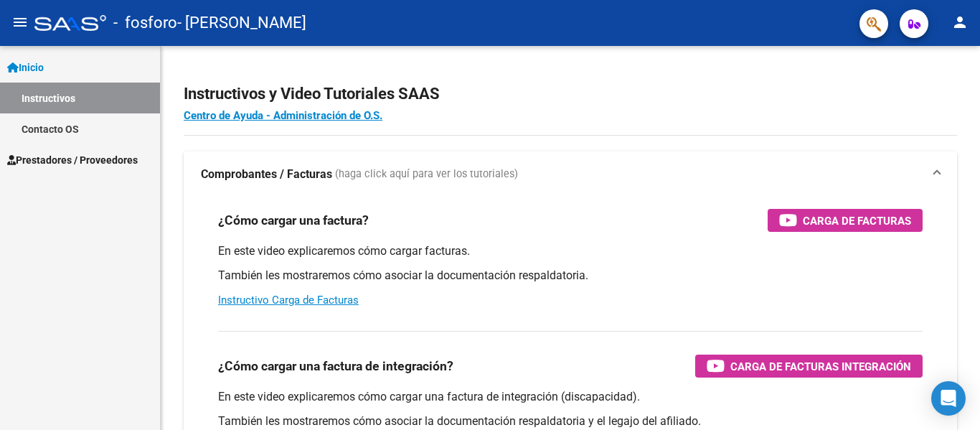 This screenshot has height=430, width=980. Describe the element at coordinates (960, 22) in the screenshot. I see `mat-icon: person` at that location.